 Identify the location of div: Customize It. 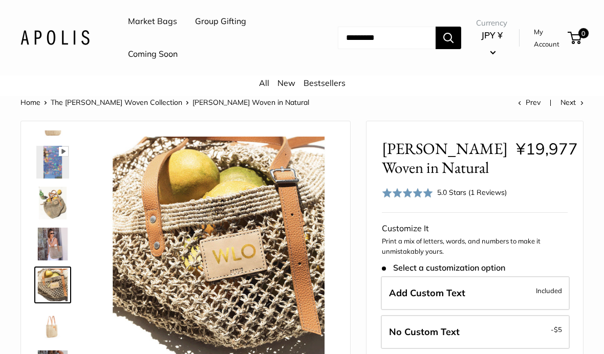
(474, 229).